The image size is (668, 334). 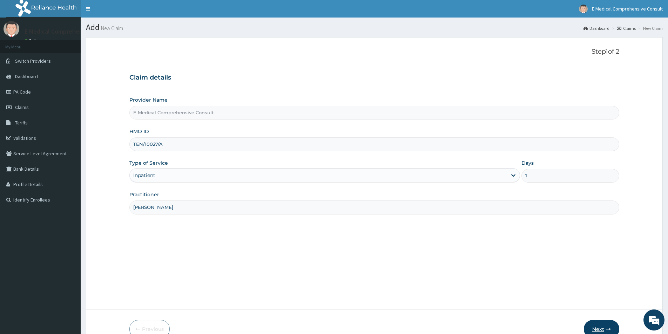 I want to click on input: Enter Name, so click(x=374, y=207).